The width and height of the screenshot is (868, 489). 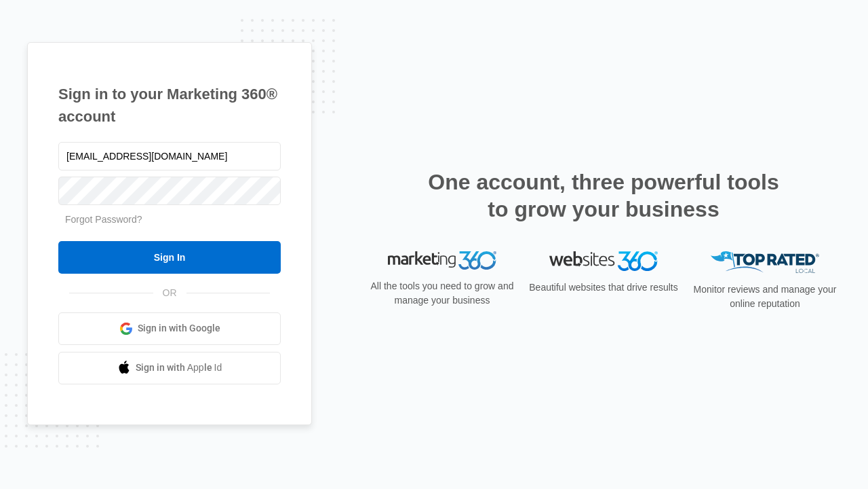 I want to click on a: Sign in with Apple Id, so click(x=169, y=368).